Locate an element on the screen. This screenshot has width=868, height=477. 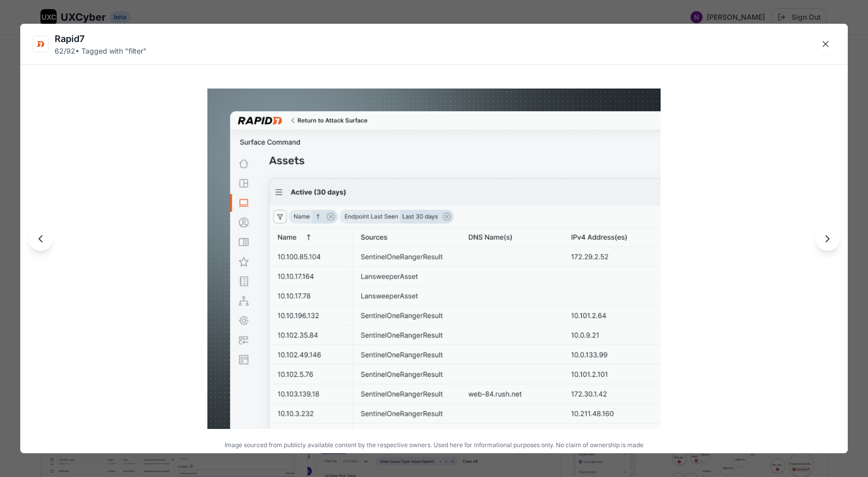
div: Rapid7 is located at coordinates (101, 39).